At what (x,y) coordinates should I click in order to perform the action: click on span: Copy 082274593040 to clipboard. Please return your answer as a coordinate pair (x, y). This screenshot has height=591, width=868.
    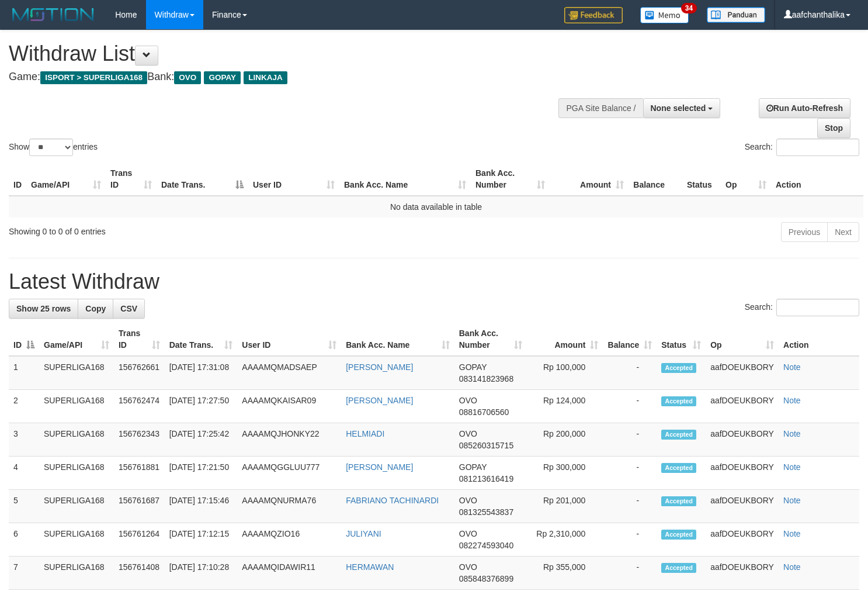
    Looking at the image, I should click on (486, 546).